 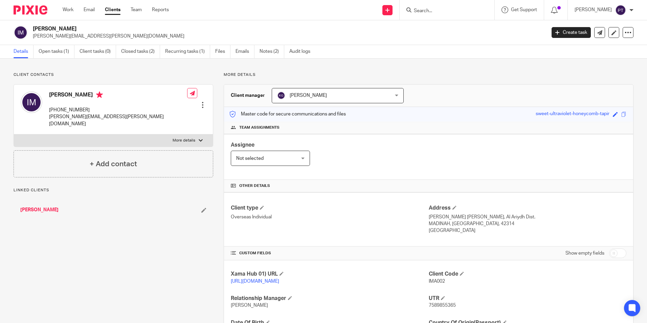 What do you see at coordinates (23, 51) in the screenshot?
I see `a: Details` at bounding box center [23, 51].